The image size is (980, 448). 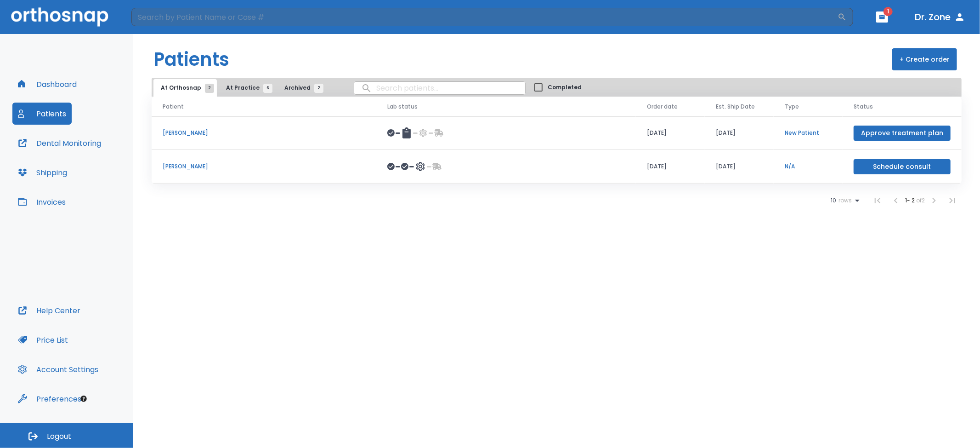 I want to click on span: Completed, so click(x=565, y=88).